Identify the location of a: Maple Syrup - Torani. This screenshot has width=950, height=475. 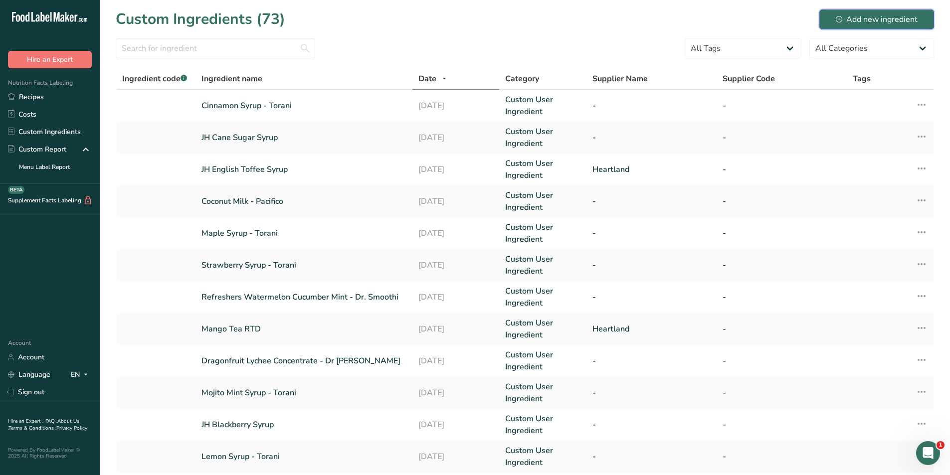
(304, 233).